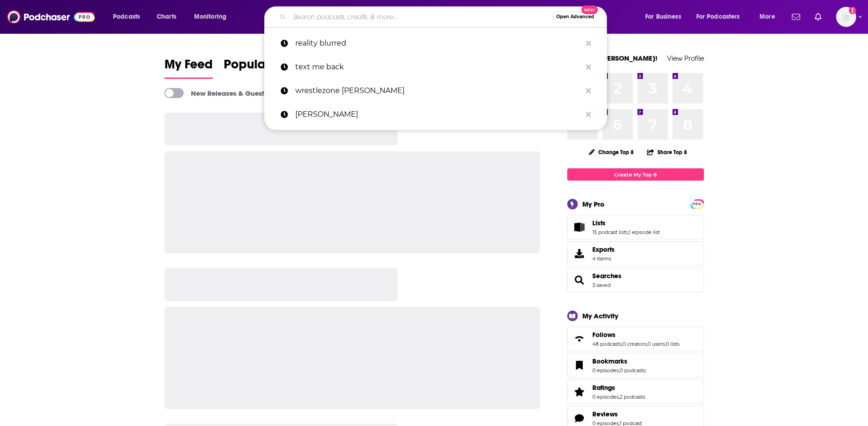  Describe the element at coordinates (633, 397) in the screenshot. I see `a: 2 podcasts` at that location.